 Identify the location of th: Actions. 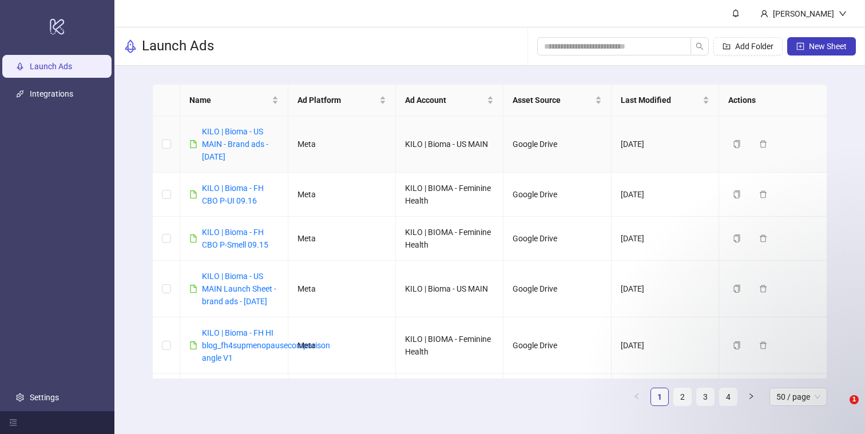
(773, 100).